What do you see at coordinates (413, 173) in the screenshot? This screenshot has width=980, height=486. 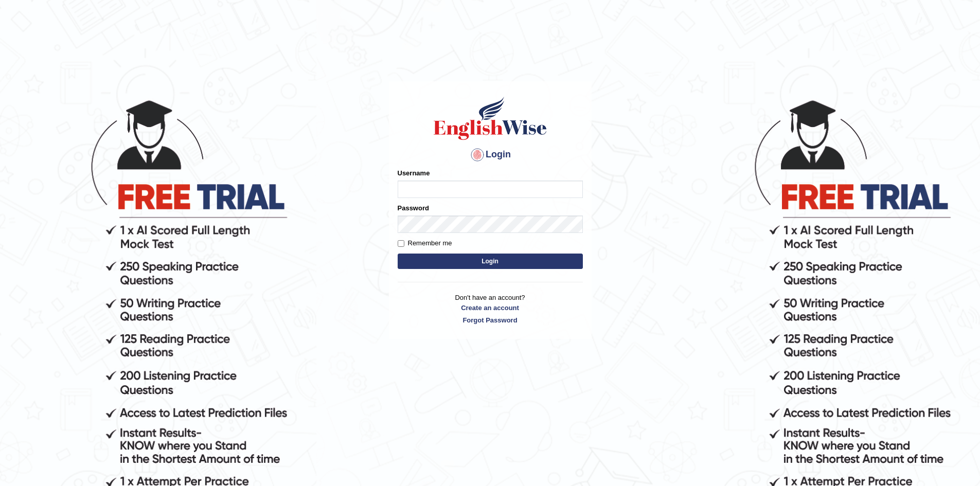 I see `label: Username` at bounding box center [413, 173].